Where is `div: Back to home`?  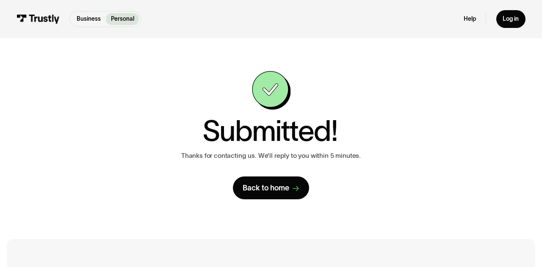 div: Back to home is located at coordinates (266, 188).